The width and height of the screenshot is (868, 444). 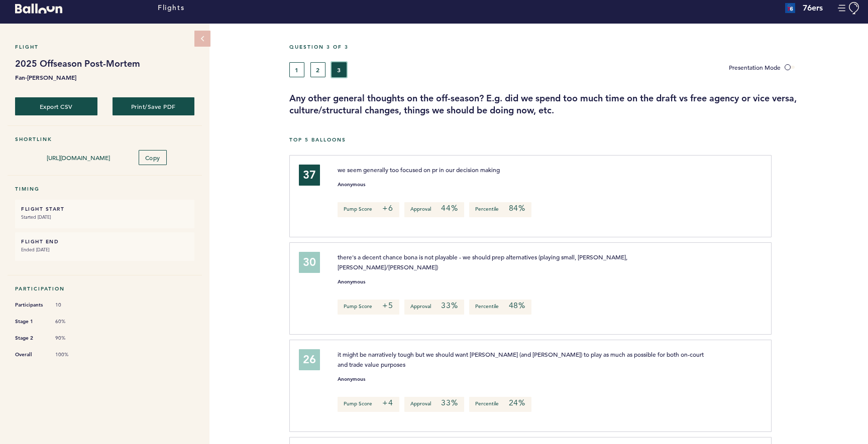 What do you see at coordinates (449, 208) in the screenshot?
I see `em: 44%` at bounding box center [449, 208].